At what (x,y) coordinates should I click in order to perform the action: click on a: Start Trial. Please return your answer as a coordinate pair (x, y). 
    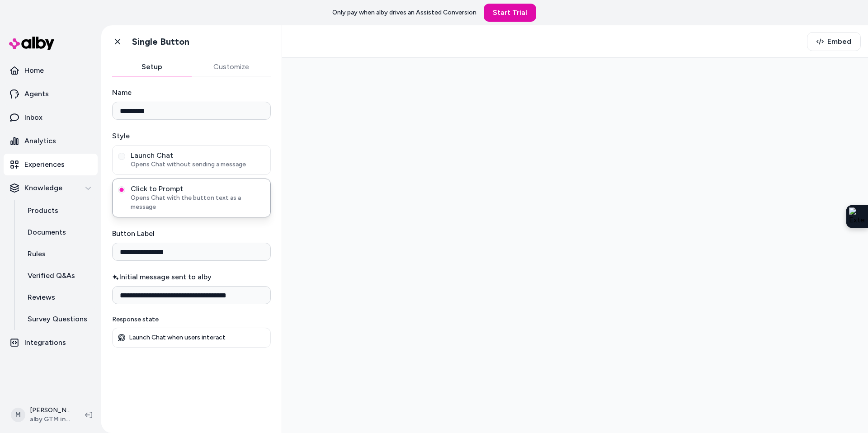
    Looking at the image, I should click on (510, 12).